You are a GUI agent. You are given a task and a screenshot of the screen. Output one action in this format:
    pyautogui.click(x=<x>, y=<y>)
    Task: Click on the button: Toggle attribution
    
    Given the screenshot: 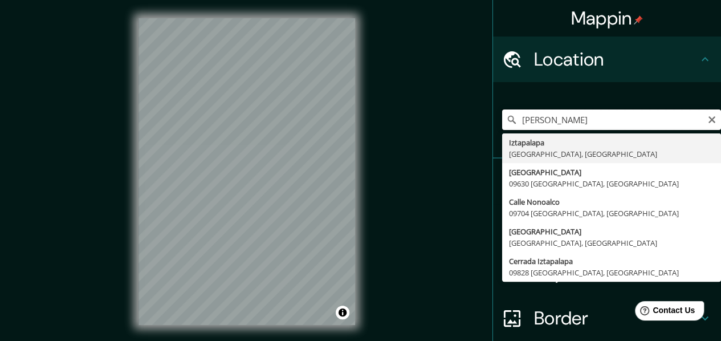 What is the action you would take?
    pyautogui.click(x=342, y=312)
    